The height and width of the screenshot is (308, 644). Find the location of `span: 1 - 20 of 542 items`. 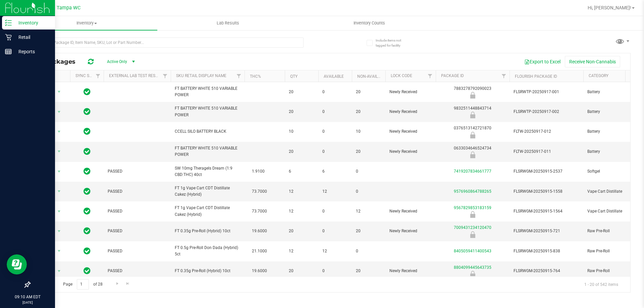

span: 1 - 20 of 542 items is located at coordinates (601, 284).